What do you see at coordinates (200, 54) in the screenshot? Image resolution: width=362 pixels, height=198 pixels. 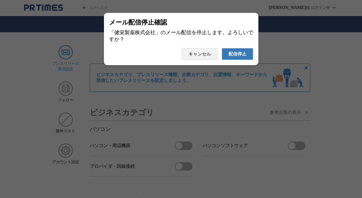 I see `button: キャンセル` at bounding box center [200, 54].